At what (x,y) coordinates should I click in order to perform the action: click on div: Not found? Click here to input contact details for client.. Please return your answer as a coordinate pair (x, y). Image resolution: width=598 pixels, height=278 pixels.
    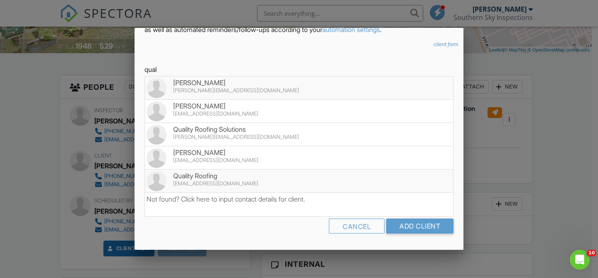
    Looking at the image, I should click on (299, 199).